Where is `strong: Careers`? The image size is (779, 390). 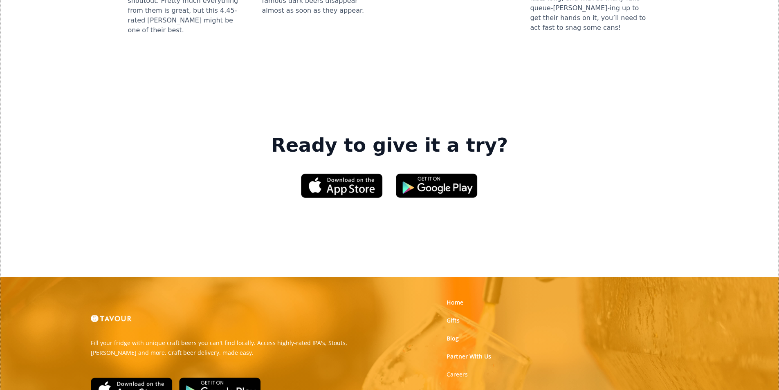 strong: Careers is located at coordinates (457, 374).